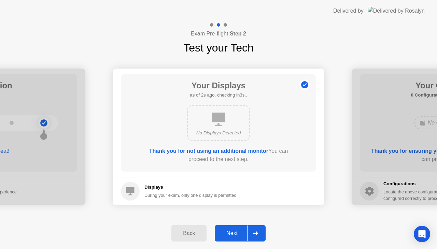 Image resolution: width=437 pixels, height=249 pixels. Describe the element at coordinates (219, 155) in the screenshot. I see `div: You can proceed to the next step.` at that location.